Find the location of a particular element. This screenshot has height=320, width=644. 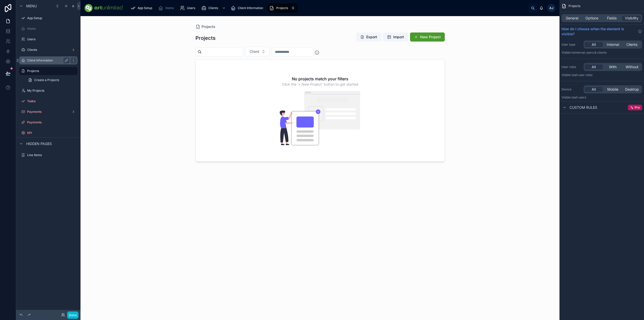

span: Users is located at coordinates (191, 8).